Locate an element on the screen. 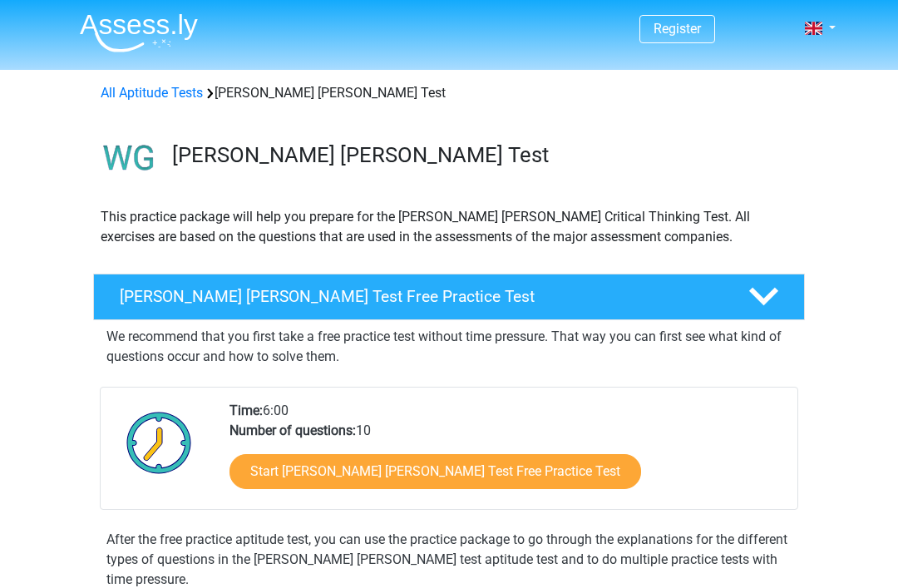 The image size is (898, 588). b: Number of questions: is located at coordinates (292, 430).